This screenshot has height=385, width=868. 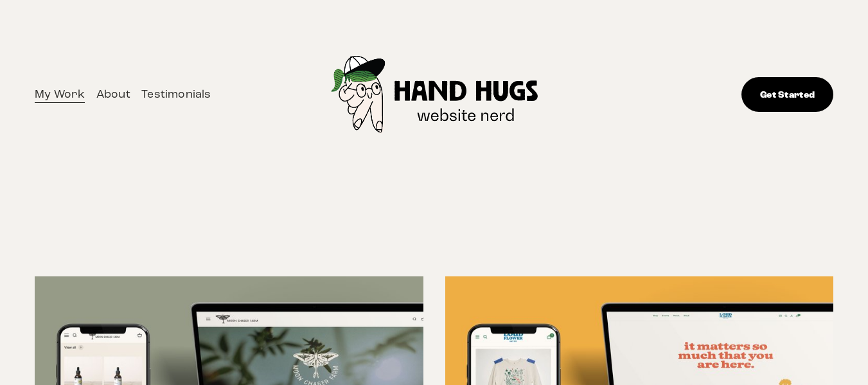 I want to click on a: Testimonials, so click(x=176, y=95).